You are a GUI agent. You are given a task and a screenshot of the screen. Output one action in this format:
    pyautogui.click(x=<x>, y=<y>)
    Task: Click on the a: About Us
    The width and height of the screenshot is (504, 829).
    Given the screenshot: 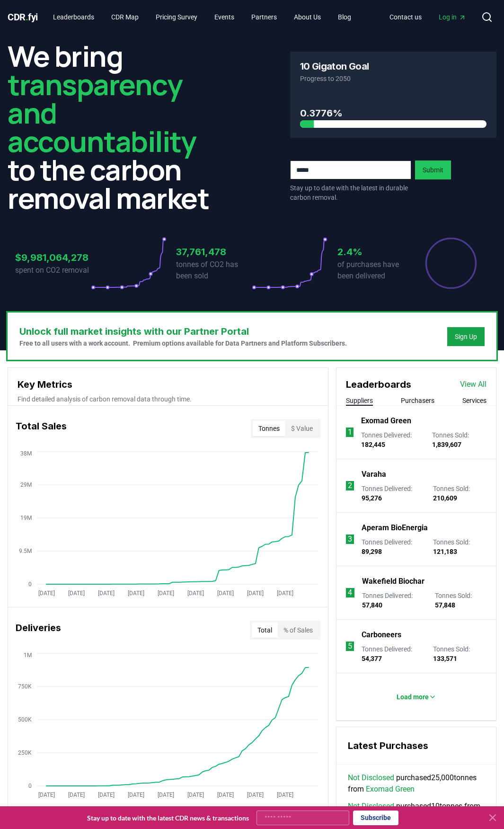 What is the action you would take?
    pyautogui.click(x=307, y=17)
    